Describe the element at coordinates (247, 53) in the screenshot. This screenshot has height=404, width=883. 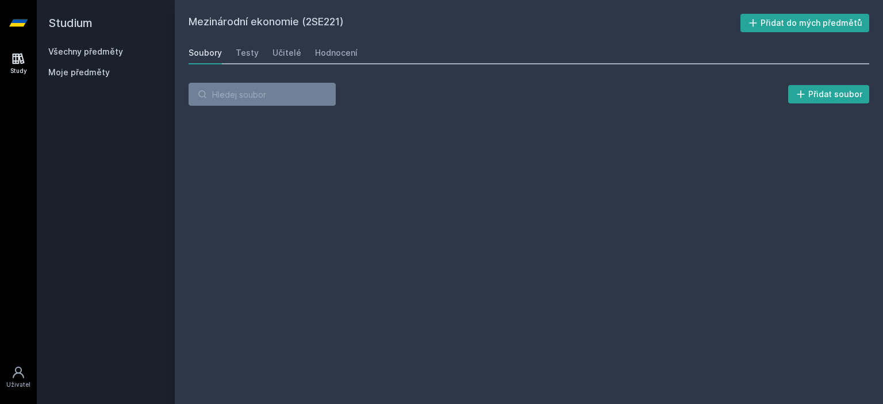
I see `div: Testy` at that location.